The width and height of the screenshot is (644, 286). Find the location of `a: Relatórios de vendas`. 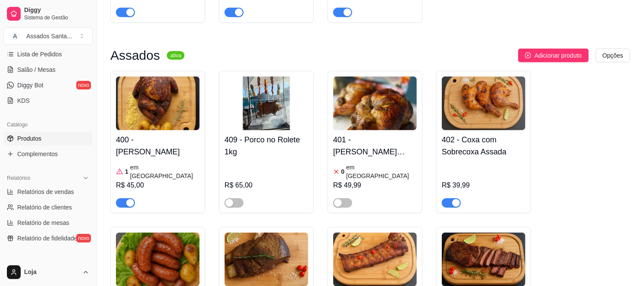

a: Relatórios de vendas is located at coordinates (48, 192).